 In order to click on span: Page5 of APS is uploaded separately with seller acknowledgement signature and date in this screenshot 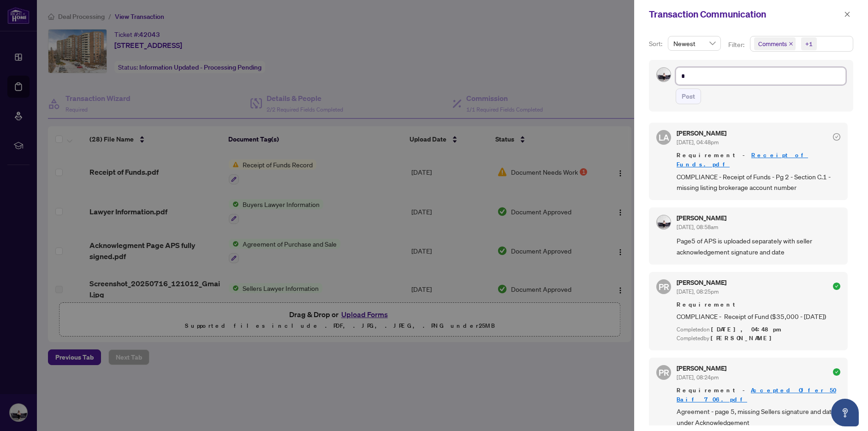, I will do `click(758, 246)`.